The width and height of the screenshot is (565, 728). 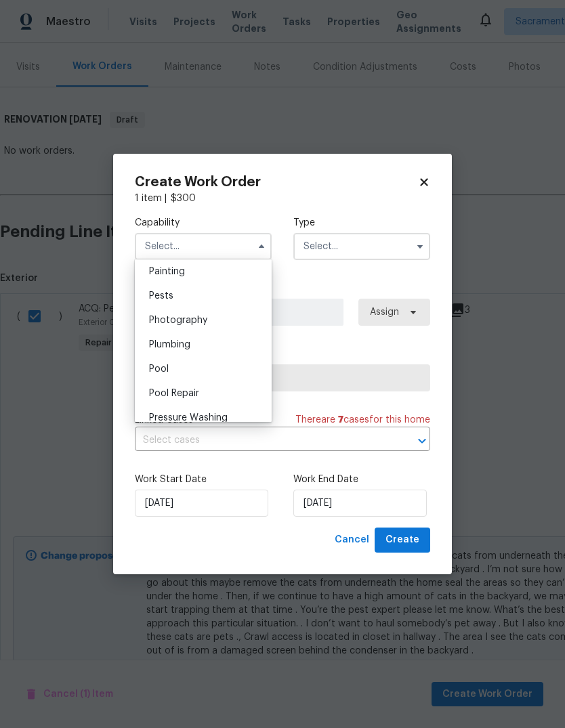 What do you see at coordinates (362, 420) in the screenshot?
I see `span: There are case s for this home` at bounding box center [362, 420].